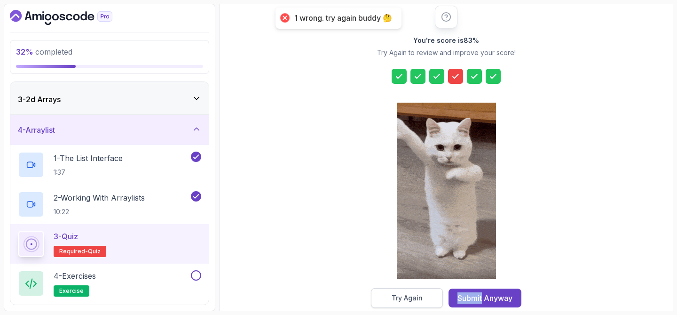  Describe the element at coordinates (446, 191) in the screenshot. I see `img: cool-cat` at that location.